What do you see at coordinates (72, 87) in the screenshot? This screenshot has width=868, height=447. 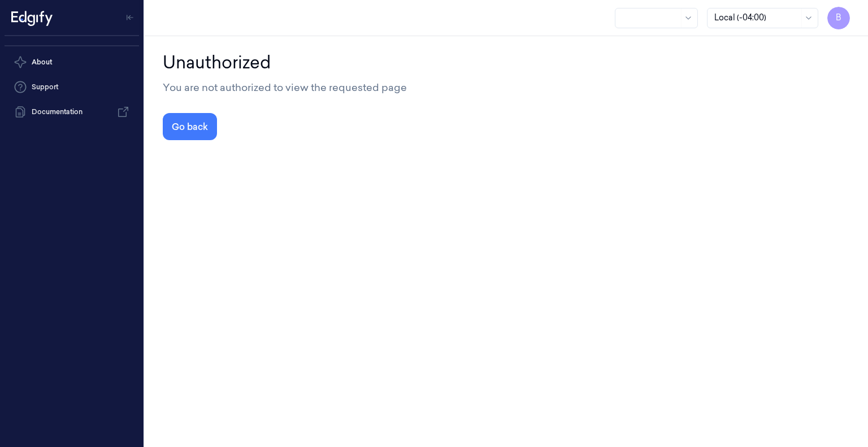 I see `a: Support` at bounding box center [72, 87].